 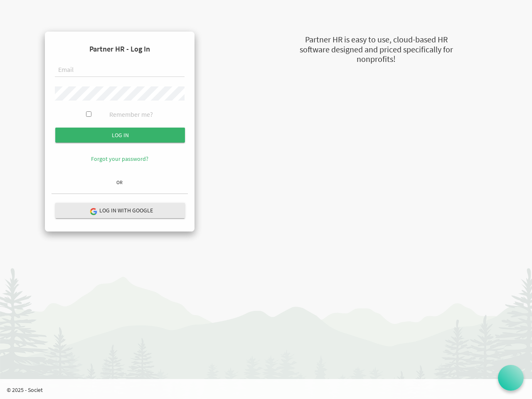 I want to click on div: Partner HR is easy to use, cloud-based HR, so click(x=376, y=39).